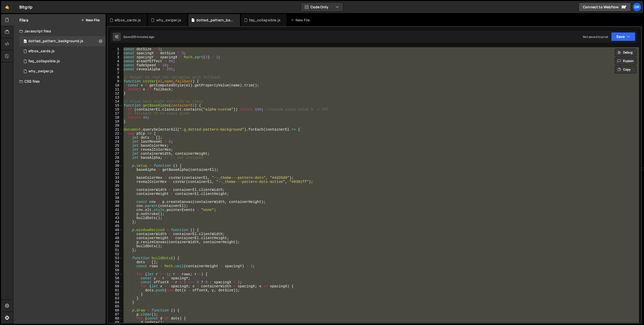  Describe the element at coordinates (60, 32) in the screenshot. I see `div: Javascript files` at that location.